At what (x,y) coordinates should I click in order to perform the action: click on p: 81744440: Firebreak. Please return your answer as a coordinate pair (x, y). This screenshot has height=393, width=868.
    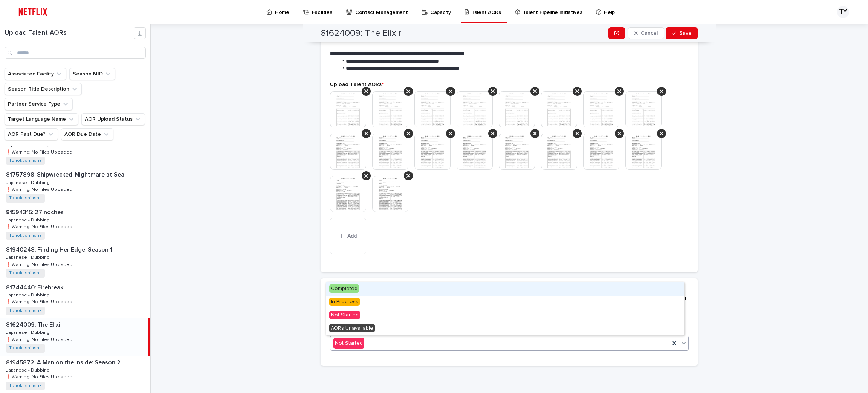
    Looking at the image, I should click on (35, 287).